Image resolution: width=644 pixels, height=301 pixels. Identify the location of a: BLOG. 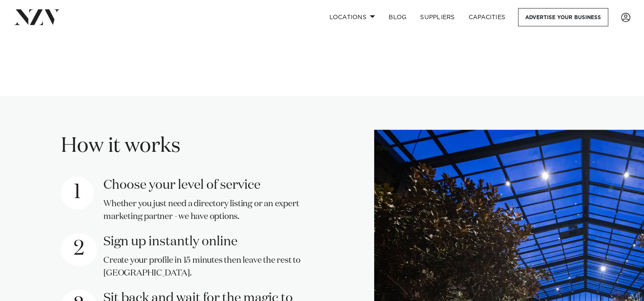
(398, 17).